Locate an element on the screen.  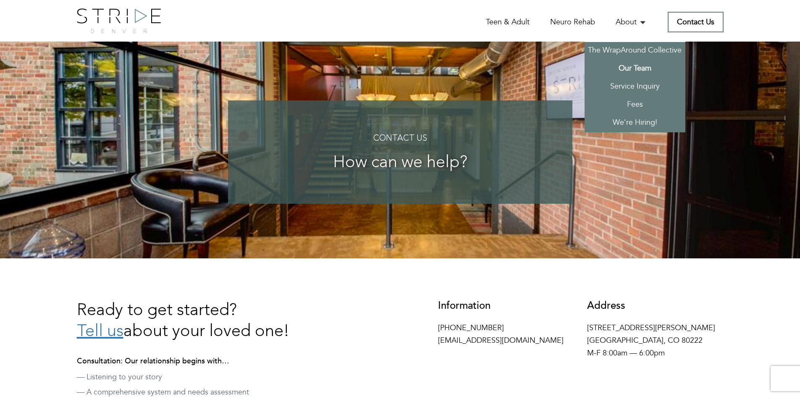
a: We’re Hiring! is located at coordinates (635, 123).